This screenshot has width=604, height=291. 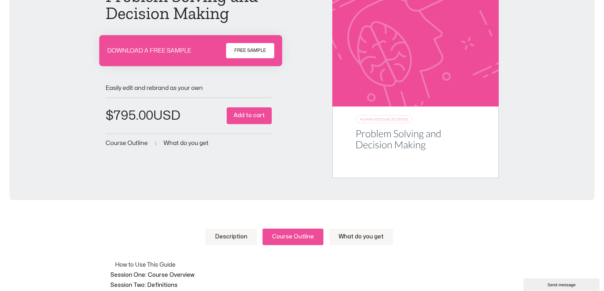 What do you see at coordinates (249, 116) in the screenshot?
I see `button: Add to cart` at bounding box center [249, 116].